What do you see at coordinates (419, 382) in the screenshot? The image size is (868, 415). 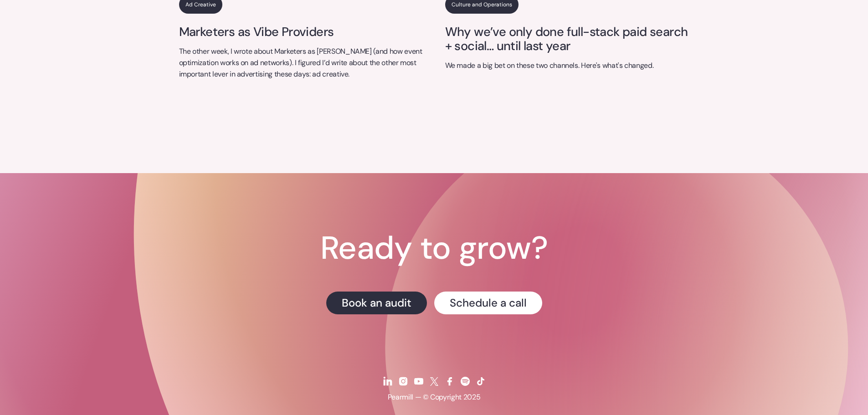 I see `a: Youtube icon` at bounding box center [419, 382].